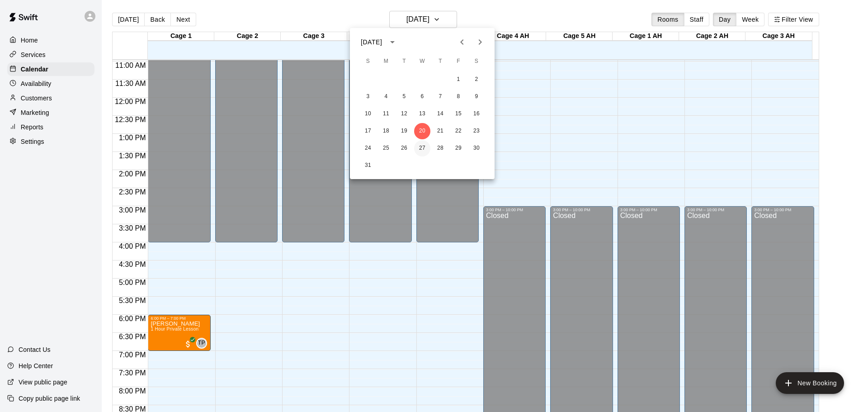 The height and width of the screenshot is (412, 868). I want to click on button: 6, so click(422, 96).